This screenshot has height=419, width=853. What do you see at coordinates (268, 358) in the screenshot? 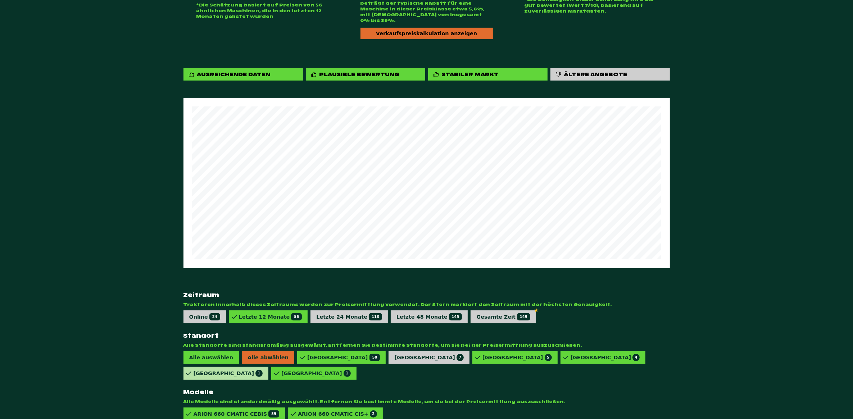
I see `span: Alle abwählen` at bounding box center [268, 358].